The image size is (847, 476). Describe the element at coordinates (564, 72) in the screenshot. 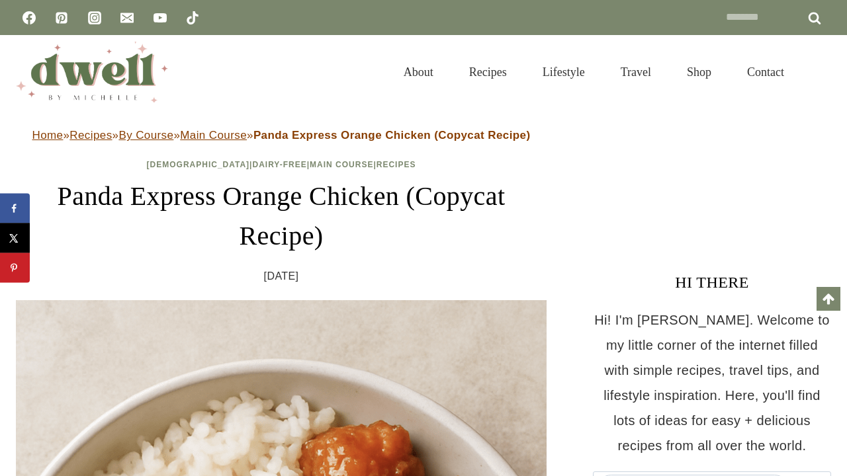

I see `a: Lifestyle` at that location.